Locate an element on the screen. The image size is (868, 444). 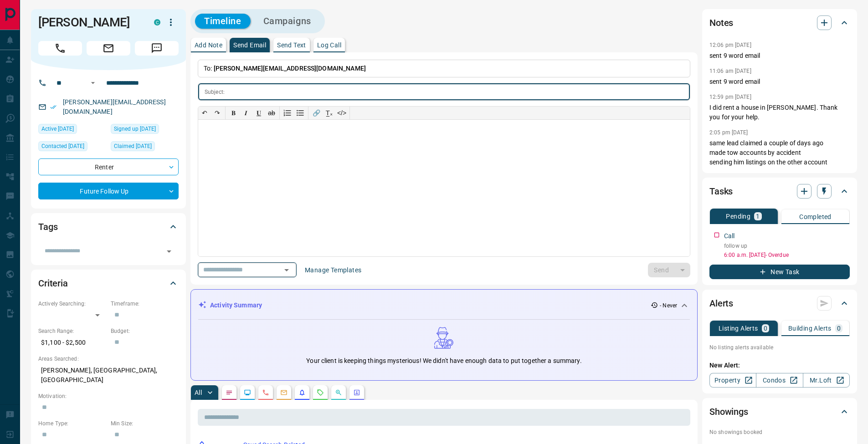
div: Renter is located at coordinates (108, 167).